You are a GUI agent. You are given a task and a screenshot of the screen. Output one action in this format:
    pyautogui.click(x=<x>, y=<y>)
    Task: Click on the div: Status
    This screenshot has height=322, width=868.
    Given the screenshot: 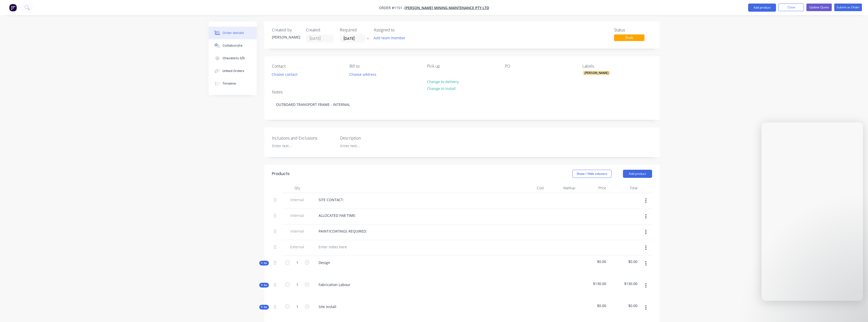 What is the action you would take?
    pyautogui.click(x=633, y=30)
    